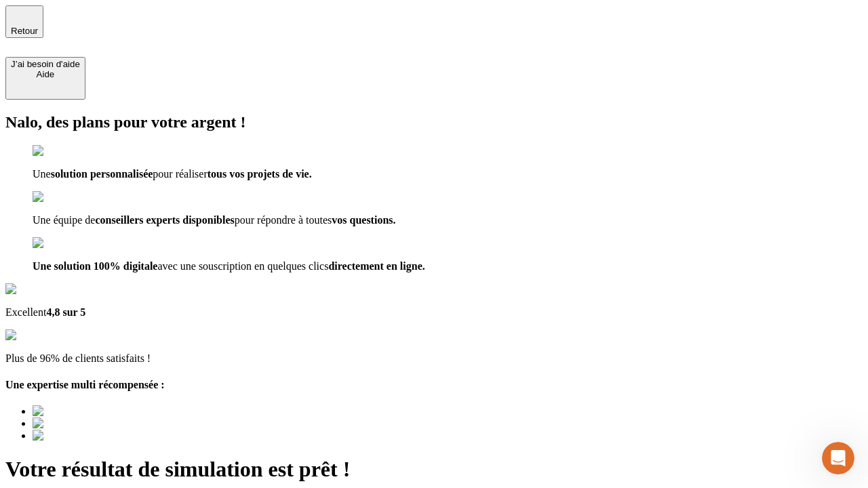 Image resolution: width=868 pixels, height=488 pixels. What do you see at coordinates (376, 266) in the screenshot?
I see `span: directement en ligne.` at bounding box center [376, 266].